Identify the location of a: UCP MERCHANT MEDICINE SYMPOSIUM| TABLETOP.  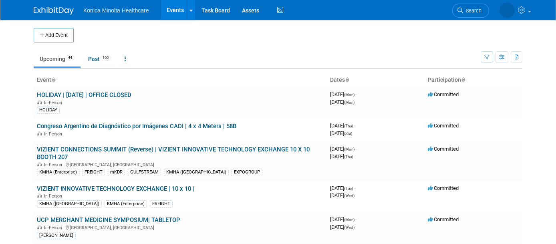
(109, 220).